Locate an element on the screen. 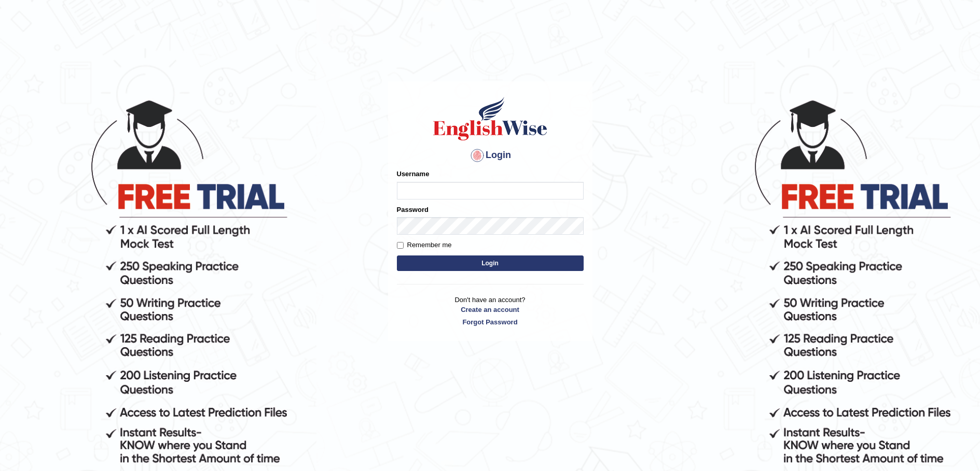  img: Logo of English Wise sign in for intelligent practice with AI is located at coordinates (490, 118).